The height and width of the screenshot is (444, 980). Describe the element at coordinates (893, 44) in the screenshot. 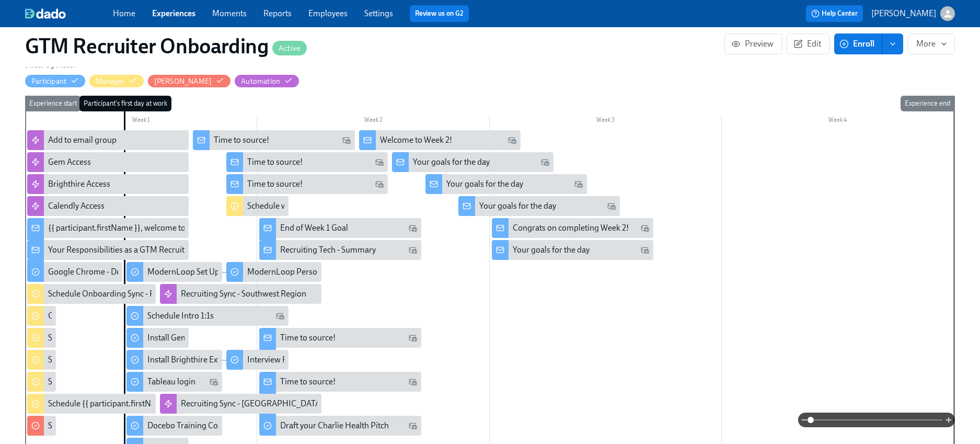

I see `button: enroll` at that location.